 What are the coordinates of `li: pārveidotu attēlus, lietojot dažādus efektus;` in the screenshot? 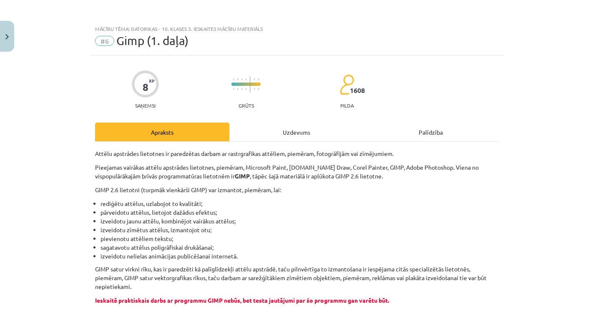 It's located at (299, 212).